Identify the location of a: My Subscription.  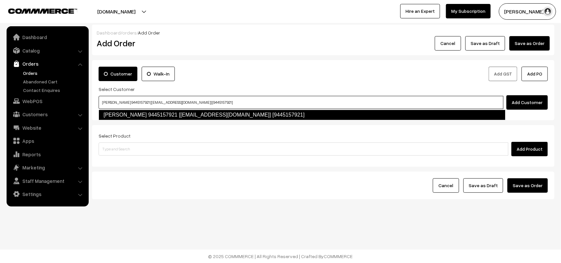
(469, 11).